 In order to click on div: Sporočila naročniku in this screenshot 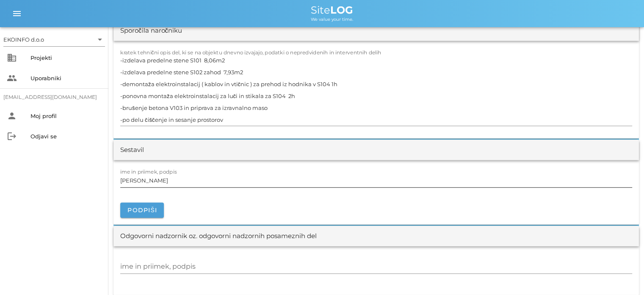, I will do `click(151, 31)`.